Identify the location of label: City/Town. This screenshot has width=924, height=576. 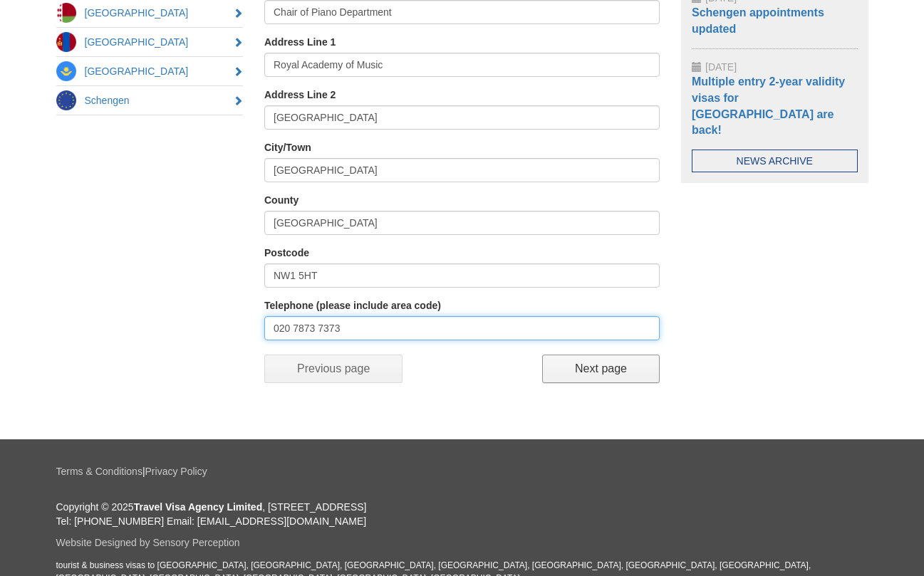
(288, 147).